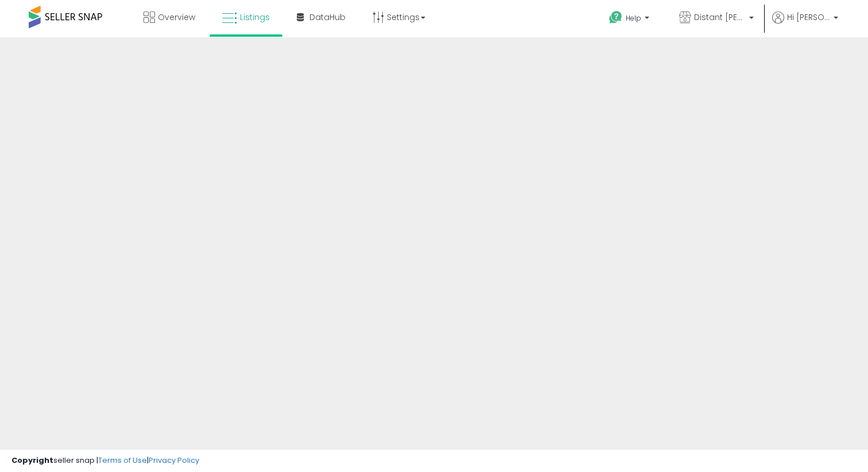  What do you see at coordinates (328, 18) in the screenshot?
I see `span: DataHub` at bounding box center [328, 18].